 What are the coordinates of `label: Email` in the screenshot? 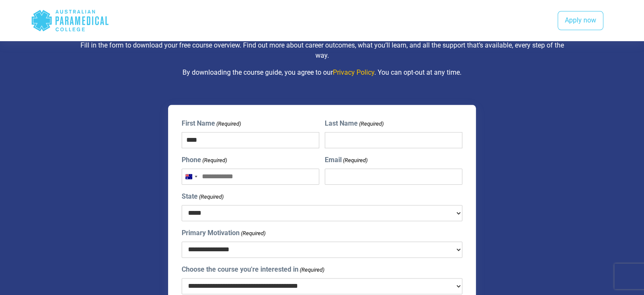 It's located at (346, 160).